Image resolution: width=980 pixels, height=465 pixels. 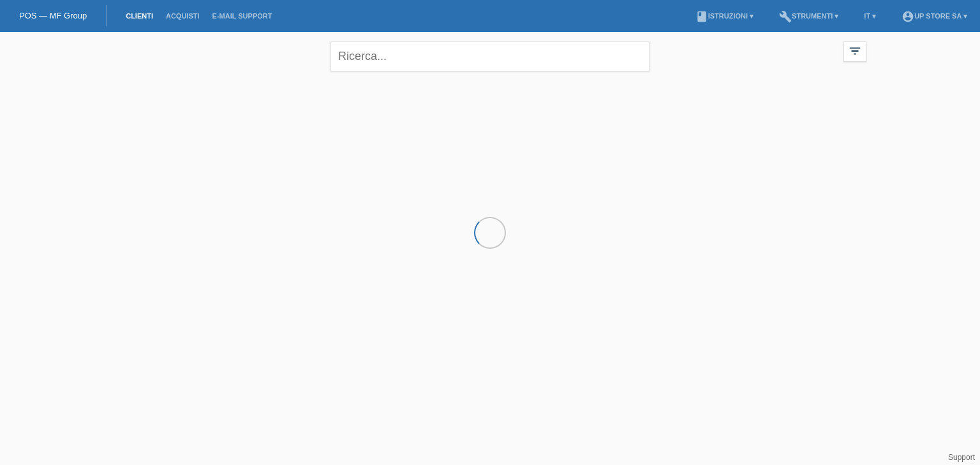 What do you see at coordinates (183, 16) in the screenshot?
I see `a: Acquisti` at bounding box center [183, 16].